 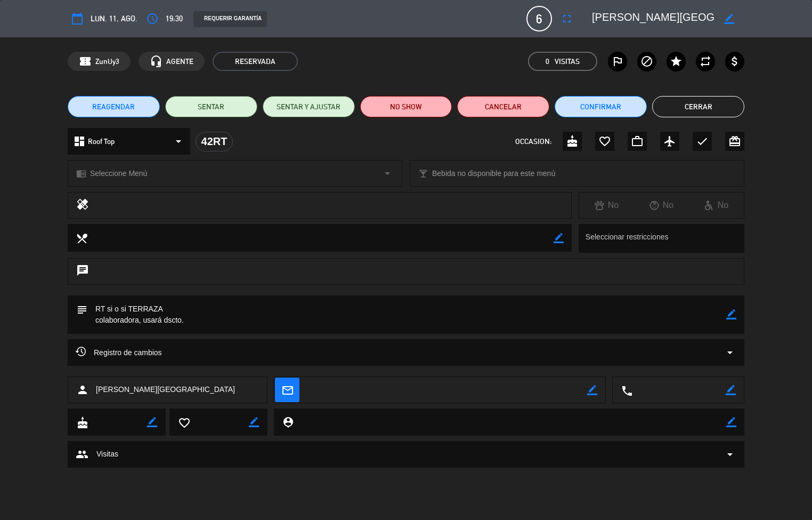 What do you see at coordinates (77, 19) in the screenshot?
I see `button: calendar_today` at bounding box center [77, 19].